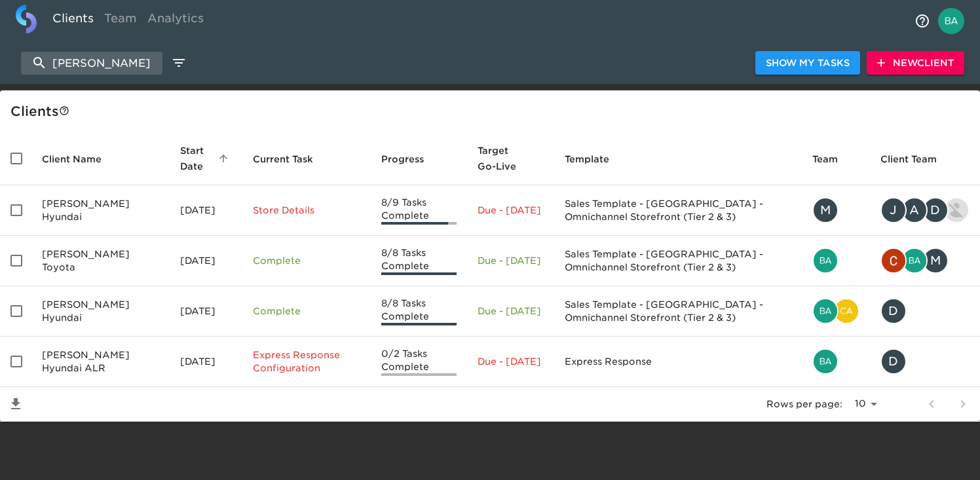 The width and height of the screenshot is (980, 480). What do you see at coordinates (596, 159) in the screenshot?
I see `span: Template` at bounding box center [596, 159].